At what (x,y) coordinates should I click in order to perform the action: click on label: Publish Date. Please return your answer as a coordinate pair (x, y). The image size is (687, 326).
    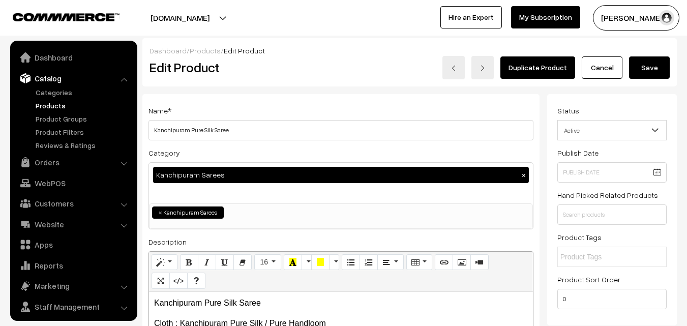
    Looking at the image, I should click on (577, 152).